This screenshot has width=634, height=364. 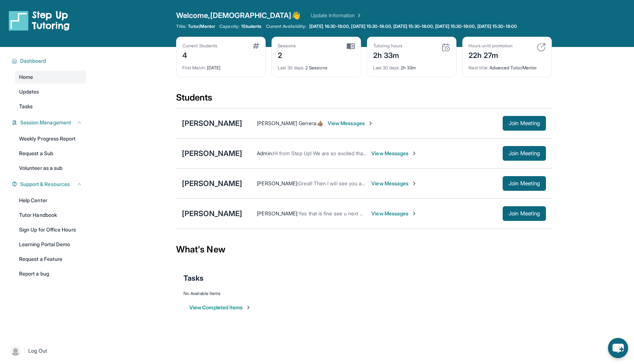 What do you see at coordinates (364, 100) in the screenshot?
I see `div: Students` at bounding box center [364, 100].